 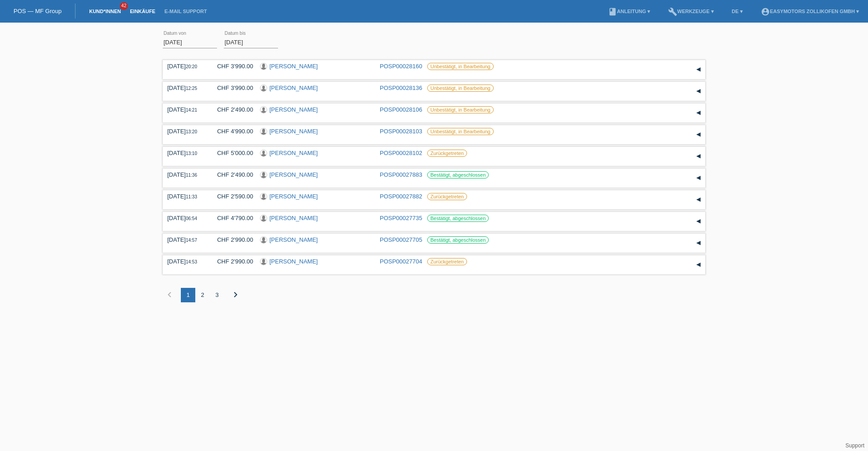 What do you see at coordinates (401, 131) in the screenshot?
I see `a: POSP00028103` at bounding box center [401, 131].